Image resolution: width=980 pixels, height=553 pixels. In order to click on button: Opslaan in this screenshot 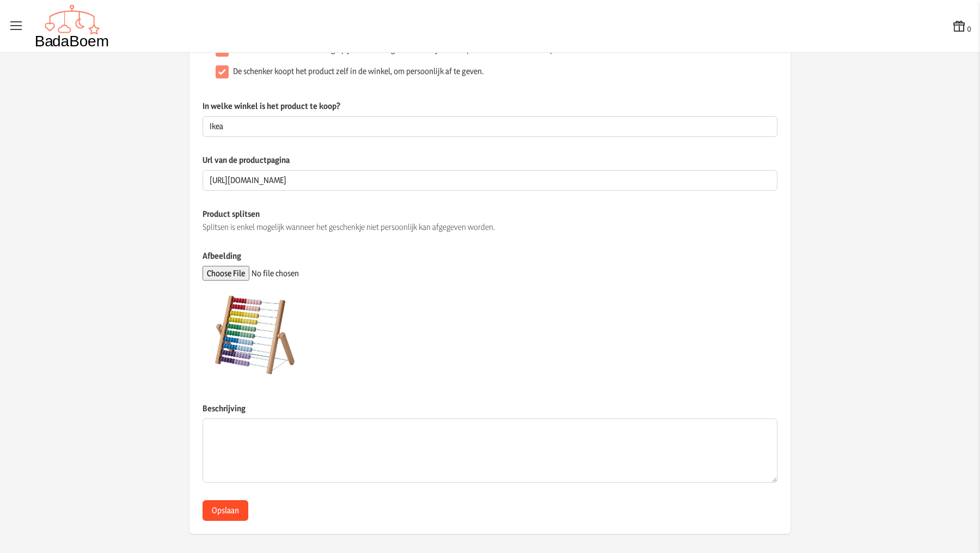, I will do `click(226, 511)`.